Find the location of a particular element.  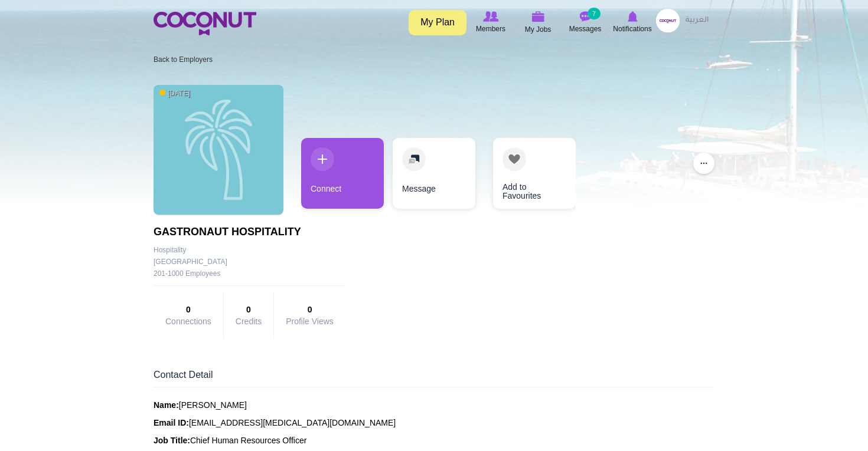

a: My Jobs My Jobs is located at coordinates (538, 22).